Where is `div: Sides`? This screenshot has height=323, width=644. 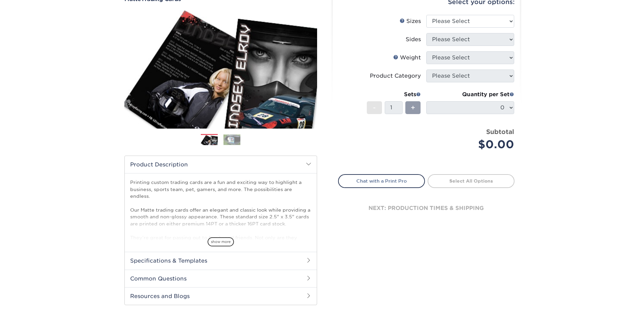
div: Sides is located at coordinates (413, 40).